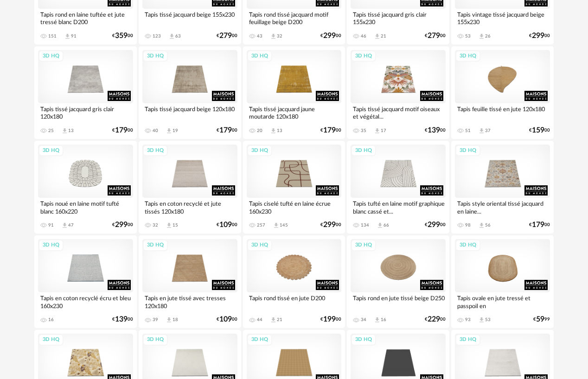 The width and height of the screenshot is (588, 379). What do you see at coordinates (364, 36) in the screenshot?
I see `div: 46` at bounding box center [364, 36].